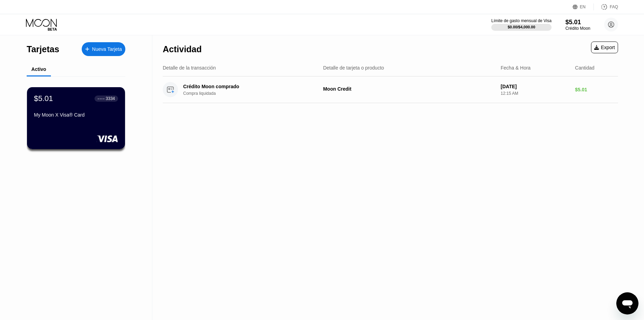 Image resolution: width=644 pixels, height=320 pixels. I want to click on div: $5.01● ● ● ●3334My Moon X Visa® Card, so click(76, 118).